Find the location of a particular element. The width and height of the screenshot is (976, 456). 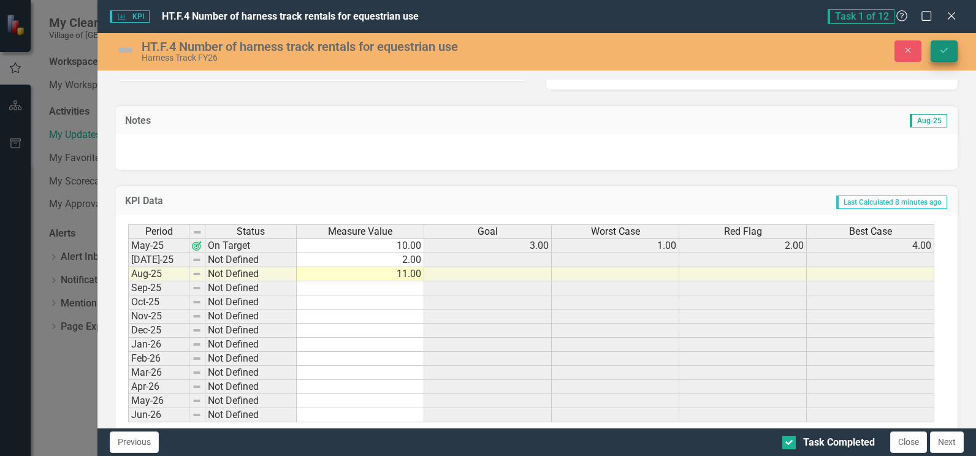

td: 4.00 is located at coordinates (871, 246).